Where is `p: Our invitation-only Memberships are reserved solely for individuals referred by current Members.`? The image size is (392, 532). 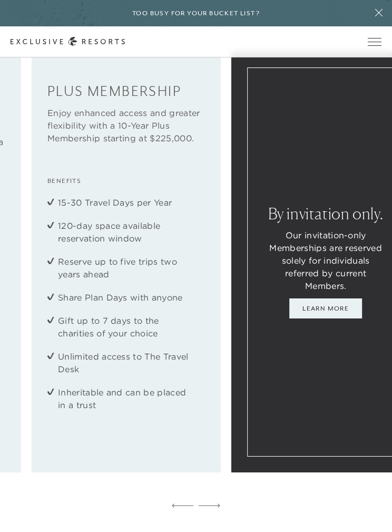
p: Our invitation-only Memberships are reserved solely for individuals referred by current Members. is located at coordinates (326, 260).